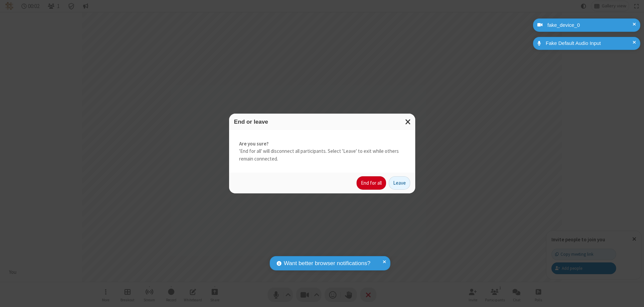 This screenshot has height=307, width=644. I want to click on button: End for all, so click(372, 183).